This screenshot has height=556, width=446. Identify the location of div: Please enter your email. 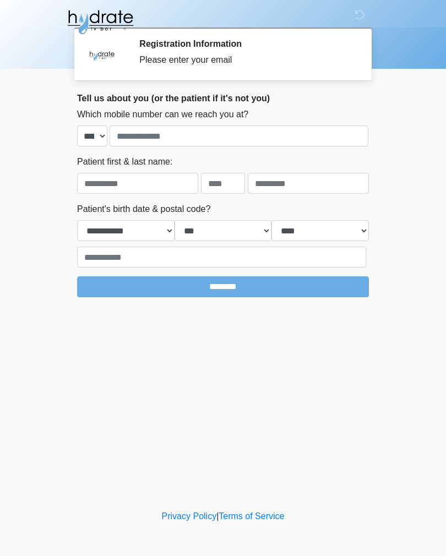
(246, 60).